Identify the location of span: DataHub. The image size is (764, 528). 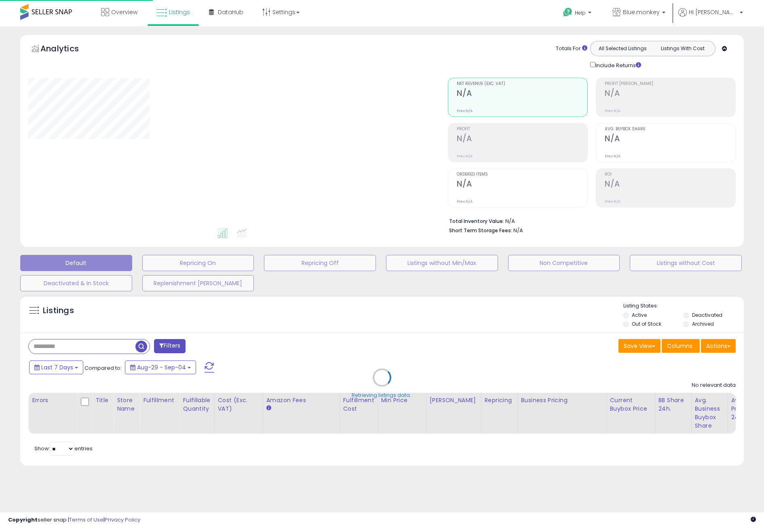
(231, 12).